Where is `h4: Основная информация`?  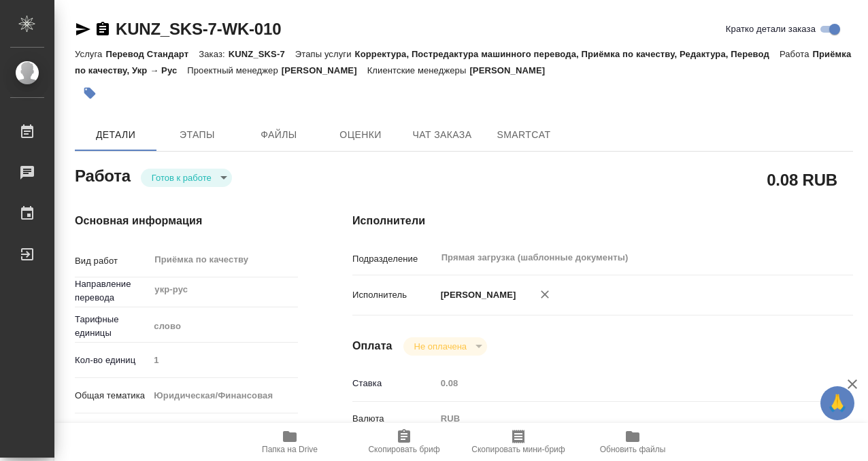 h4: Основная информация is located at coordinates (186, 221).